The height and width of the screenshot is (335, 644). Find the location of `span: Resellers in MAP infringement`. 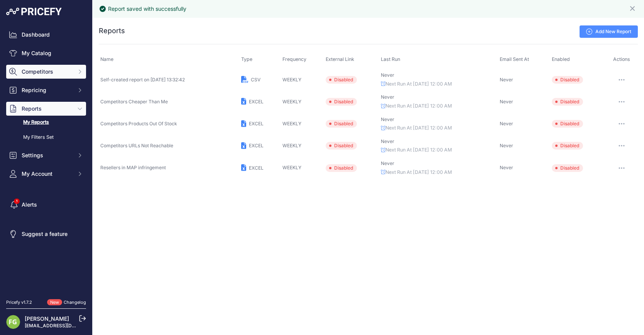

span: Resellers in MAP infringement is located at coordinates (133, 168).